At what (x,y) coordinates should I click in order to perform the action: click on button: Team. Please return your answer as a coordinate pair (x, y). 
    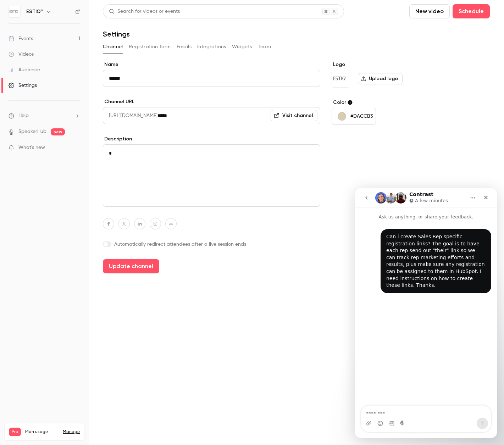
    Looking at the image, I should click on (265, 47).